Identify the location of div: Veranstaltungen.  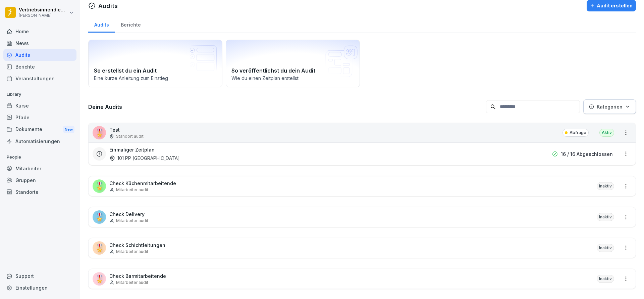
(40, 78).